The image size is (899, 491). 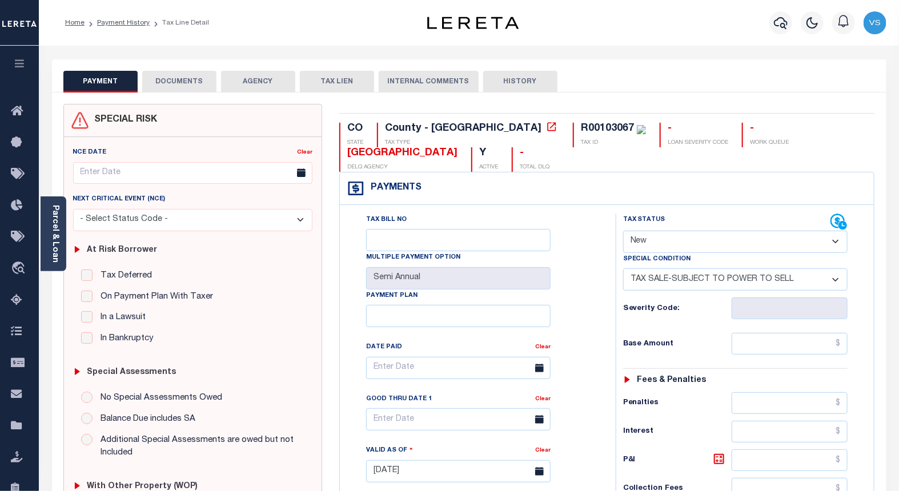 What do you see at coordinates (386, 220) in the screenshot?
I see `label: Tax Bill No` at bounding box center [386, 220].